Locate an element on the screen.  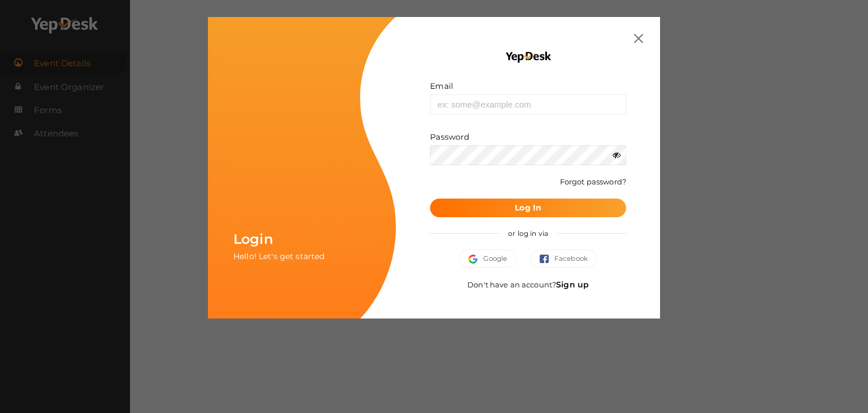
img: close.svg is located at coordinates (639, 38).